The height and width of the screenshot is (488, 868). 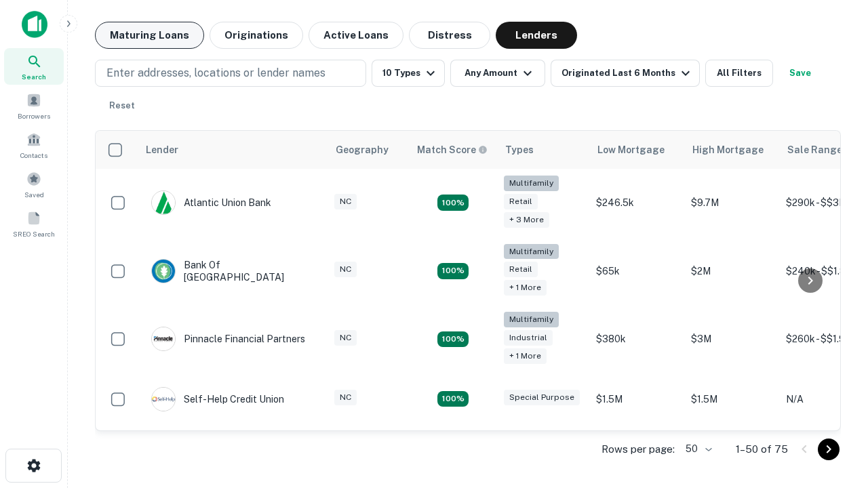 What do you see at coordinates (453, 150) in the screenshot?
I see `th: Capitalize uses an advanced AI algorithm to match your search with the best lender. The match sco...` at bounding box center [453, 150].